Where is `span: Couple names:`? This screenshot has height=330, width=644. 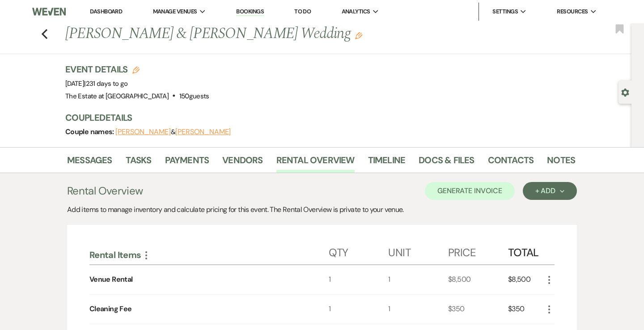 span: Couple names: is located at coordinates (91, 132).